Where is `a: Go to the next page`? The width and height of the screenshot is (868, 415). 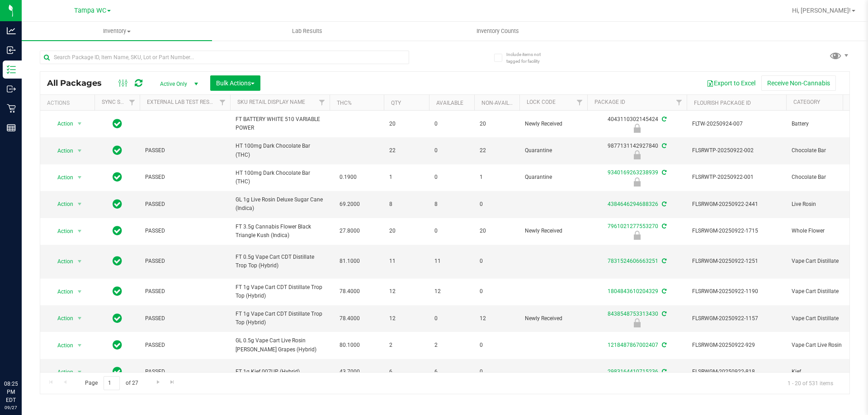 a: Go to the next page is located at coordinates (158, 382).